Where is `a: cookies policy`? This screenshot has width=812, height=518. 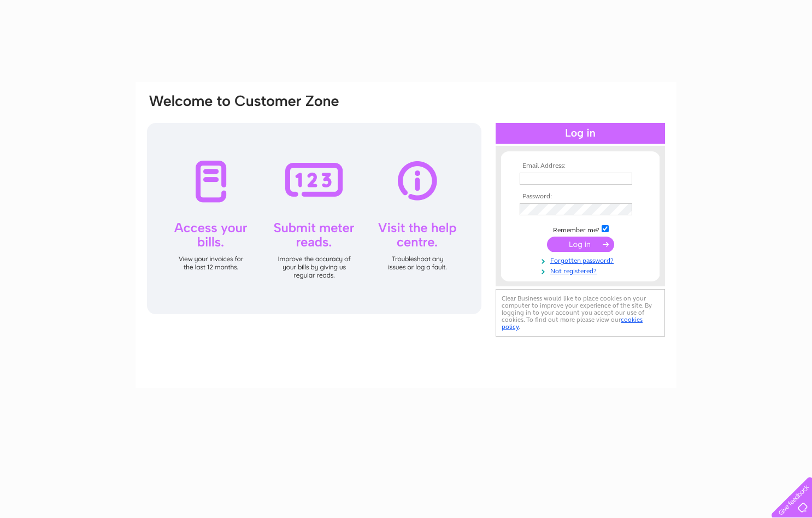 a: cookies policy is located at coordinates (572, 323).